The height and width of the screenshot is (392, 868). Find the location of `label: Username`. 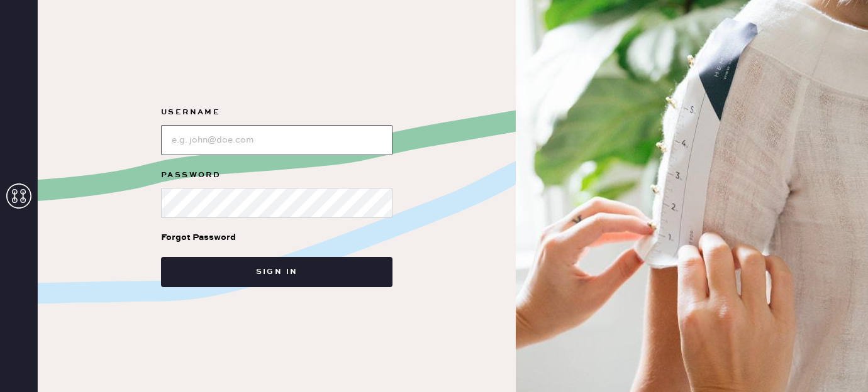

label: Username is located at coordinates (277, 112).